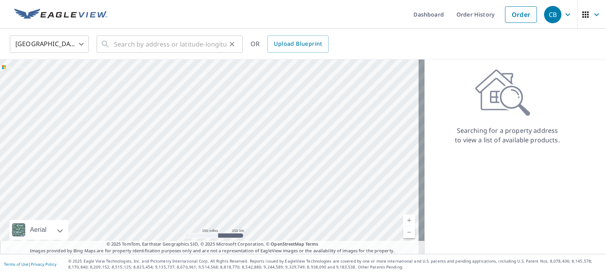 The height and width of the screenshot is (274, 606). Describe the element at coordinates (290, 44) in the screenshot. I see `div: OR` at that location.